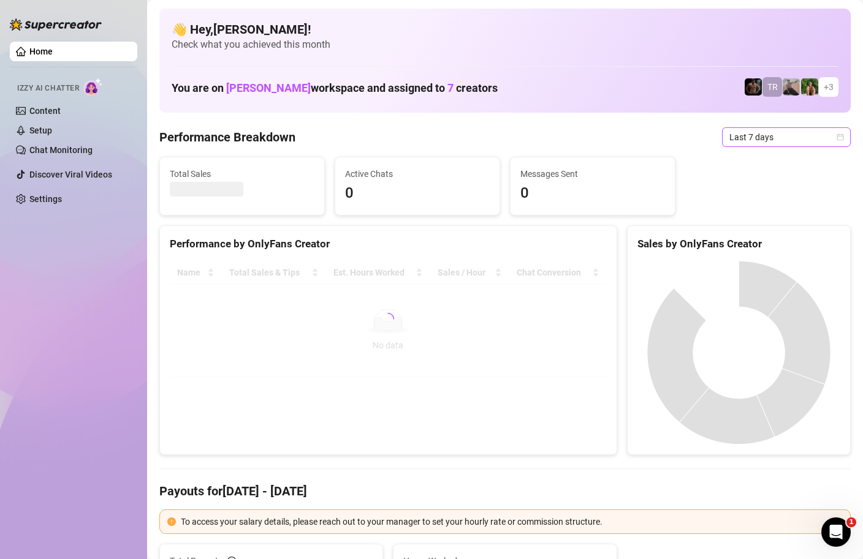 This screenshot has height=559, width=863. I want to click on span: Last 7 days, so click(786, 137).